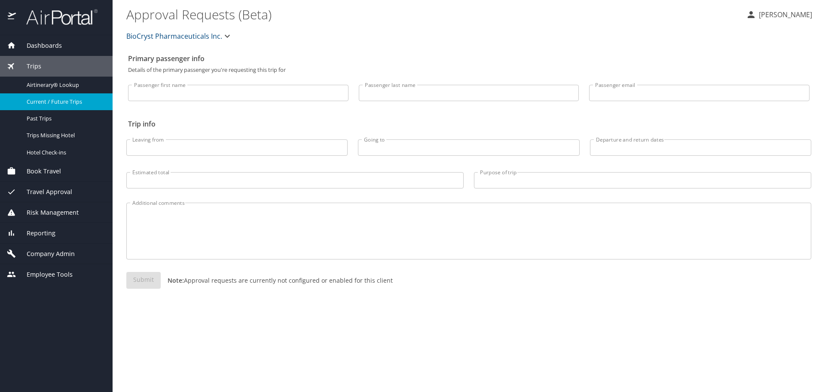  What do you see at coordinates (57, 17) in the screenshot?
I see `img: airportal-logo.png` at bounding box center [57, 17].